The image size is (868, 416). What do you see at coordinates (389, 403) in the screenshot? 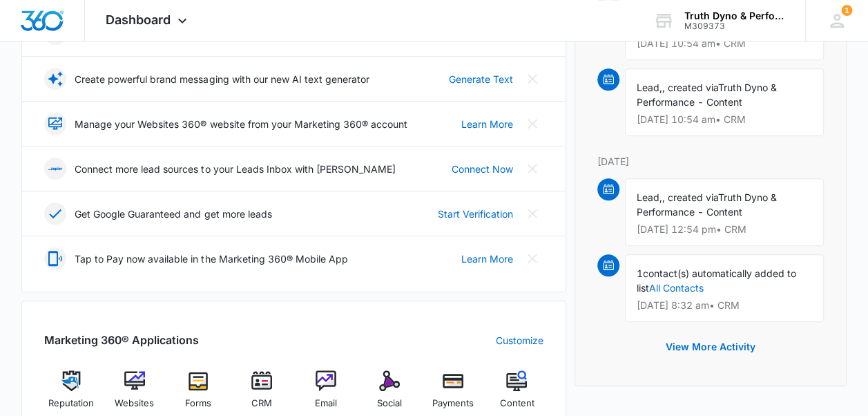
I see `span: Social` at bounding box center [389, 403].